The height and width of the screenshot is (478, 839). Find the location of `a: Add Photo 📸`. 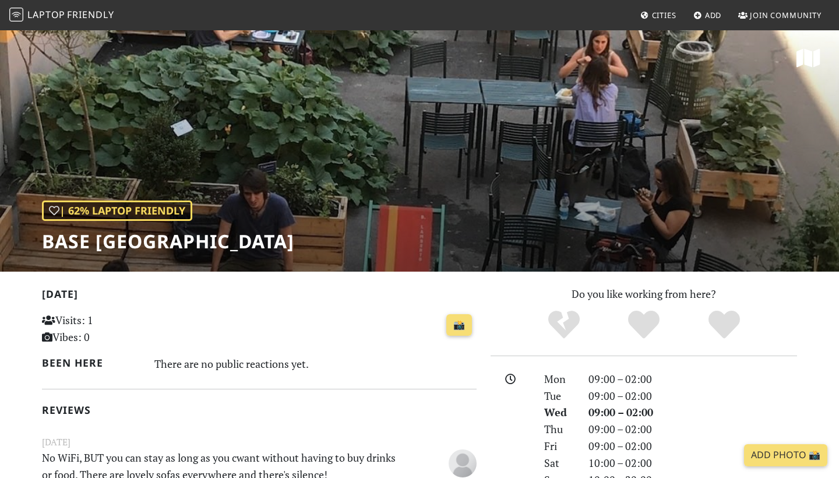

a: Add Photo 📸 is located at coordinates (785, 455).